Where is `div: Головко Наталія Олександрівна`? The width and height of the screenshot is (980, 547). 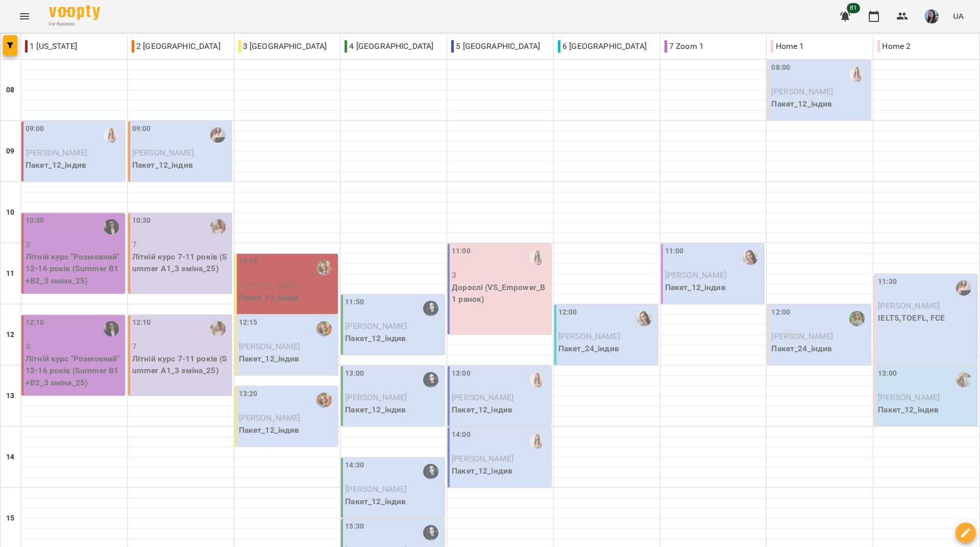 div: Головко Наталія Олександрівна is located at coordinates (218, 329).